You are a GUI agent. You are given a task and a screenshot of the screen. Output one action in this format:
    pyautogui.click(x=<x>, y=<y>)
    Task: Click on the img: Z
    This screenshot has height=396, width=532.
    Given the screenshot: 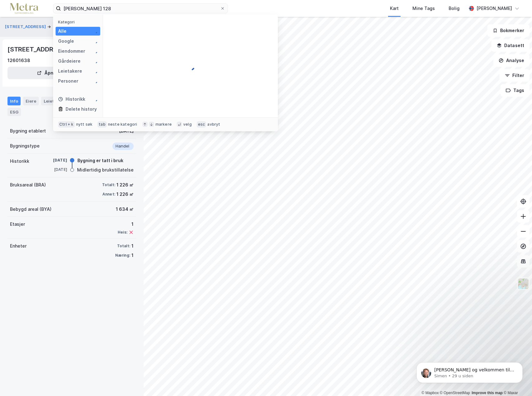 What is the action you would take?
    pyautogui.click(x=523, y=283)
    